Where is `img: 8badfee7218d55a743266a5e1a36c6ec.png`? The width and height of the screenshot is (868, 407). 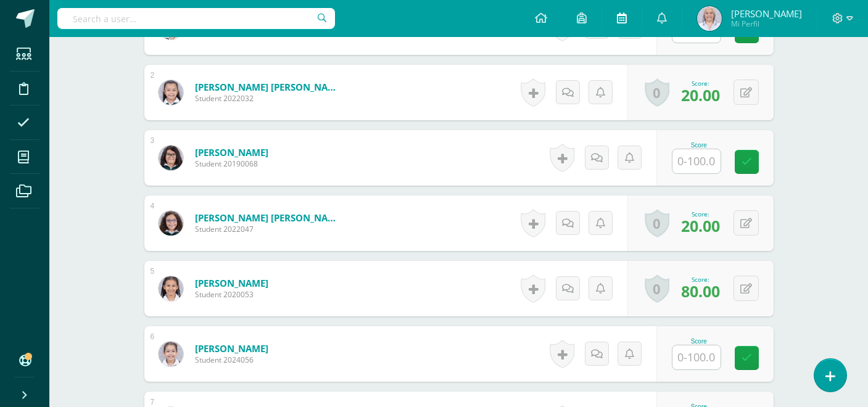 img: 8badfee7218d55a743266a5e1a36c6ec.png is located at coordinates (171, 354).